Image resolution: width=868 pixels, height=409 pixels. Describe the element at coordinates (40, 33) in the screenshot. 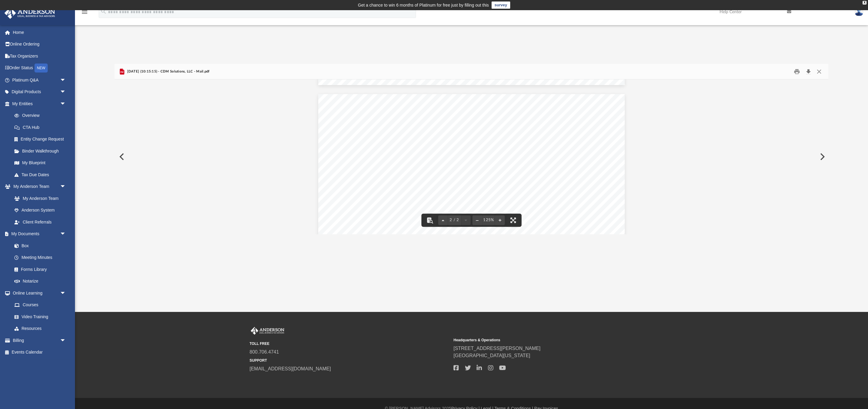

I see `a: Home` at that location.